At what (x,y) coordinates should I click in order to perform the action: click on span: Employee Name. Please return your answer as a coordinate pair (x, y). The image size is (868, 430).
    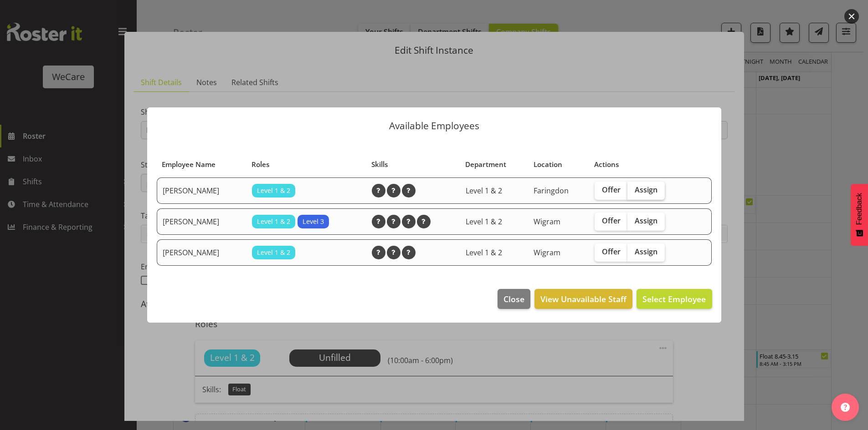
    Looking at the image, I should click on (189, 165).